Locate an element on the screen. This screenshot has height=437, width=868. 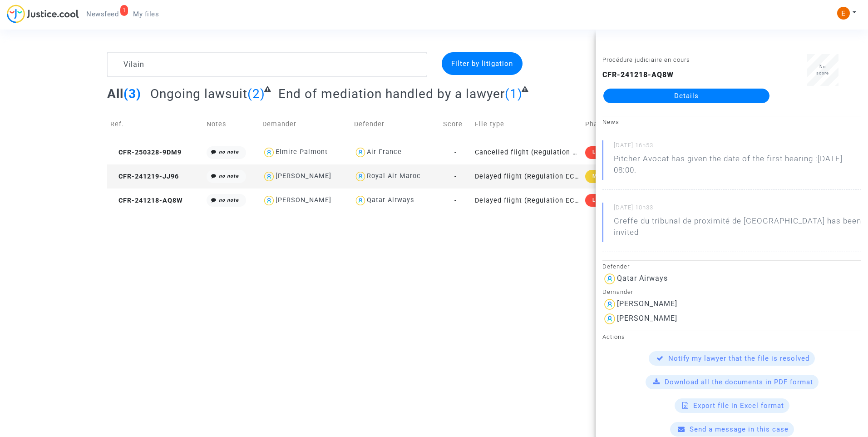
span: (1) is located at coordinates (513, 94).